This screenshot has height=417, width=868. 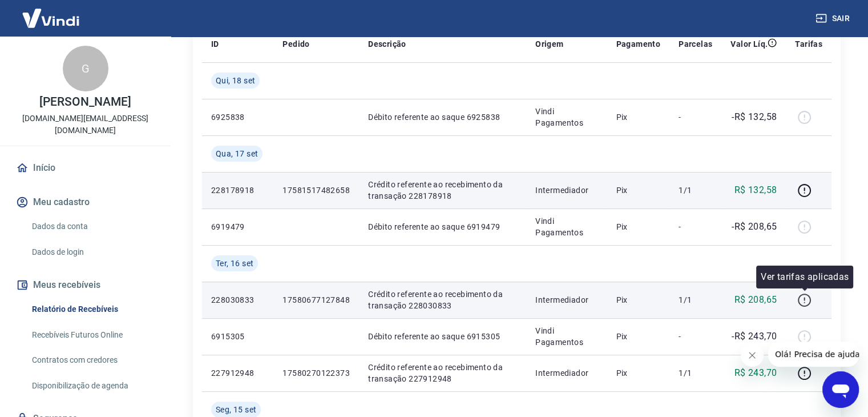 I want to click on p: Ver tarifas aplicadas, so click(x=805, y=277).